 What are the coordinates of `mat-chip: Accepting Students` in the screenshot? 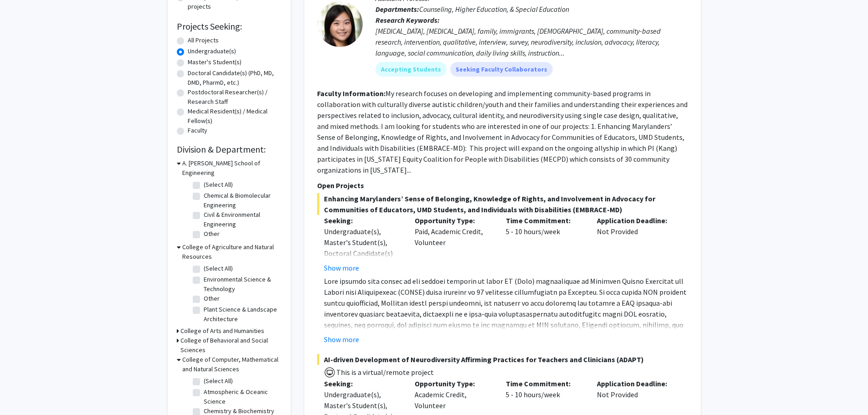 It's located at (411, 69).